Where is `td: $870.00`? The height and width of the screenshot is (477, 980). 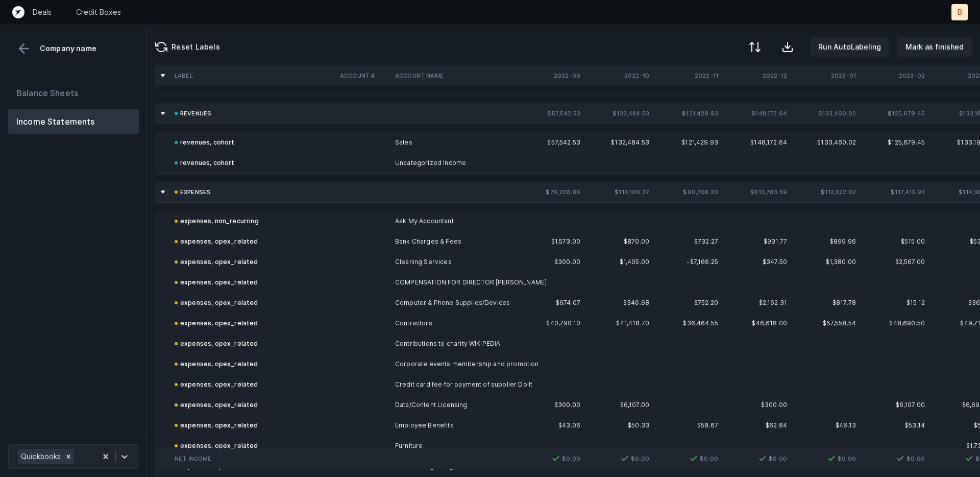
td: $870.00 is located at coordinates (619, 242).